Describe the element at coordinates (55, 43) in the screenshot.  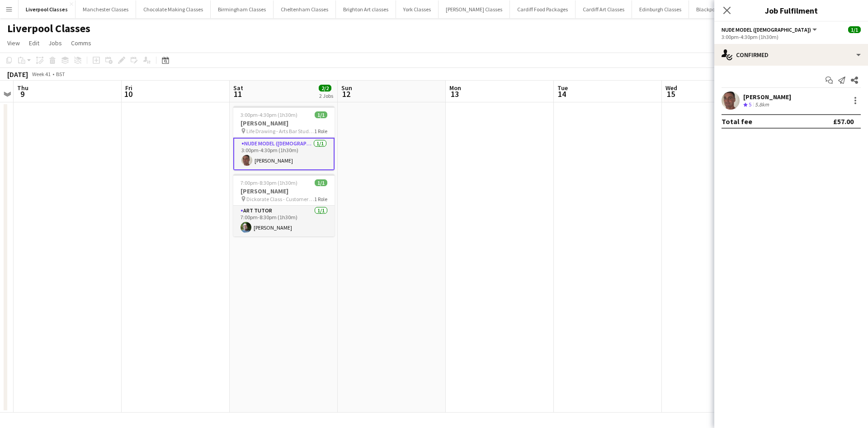
I see `a: Jobs` at that location.